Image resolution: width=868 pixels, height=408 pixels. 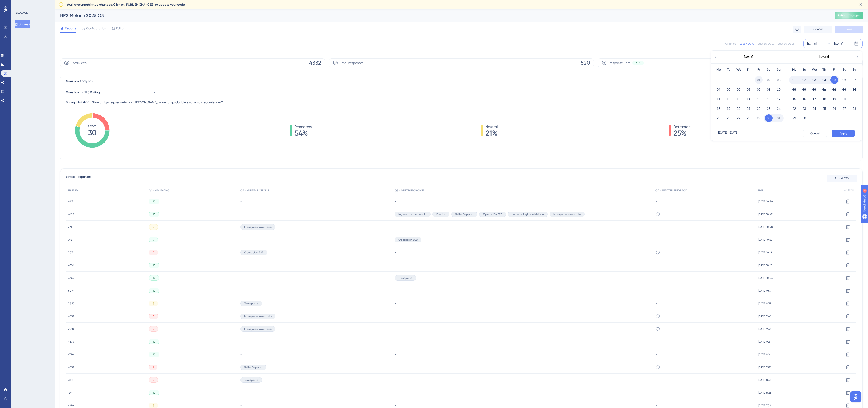 I want to click on button: 26, so click(x=728, y=118).